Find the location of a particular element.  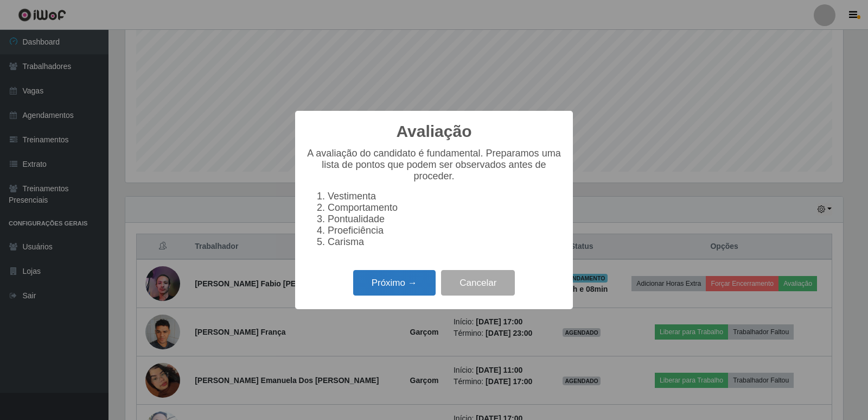

li: Vestimenta is located at coordinates (445, 196).